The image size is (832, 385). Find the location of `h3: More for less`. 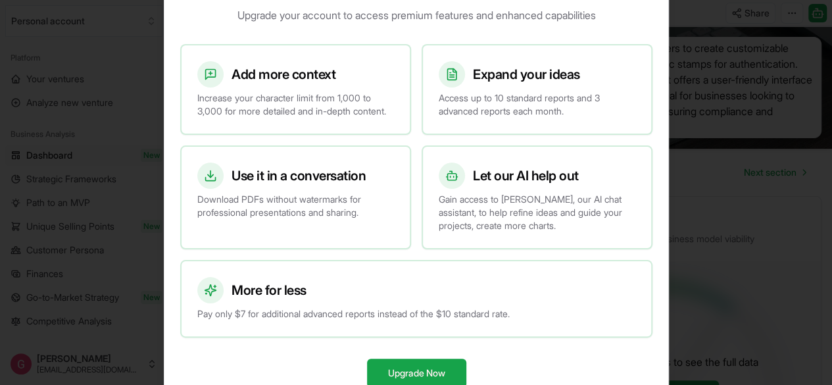

h3: More for less is located at coordinates (269, 290).